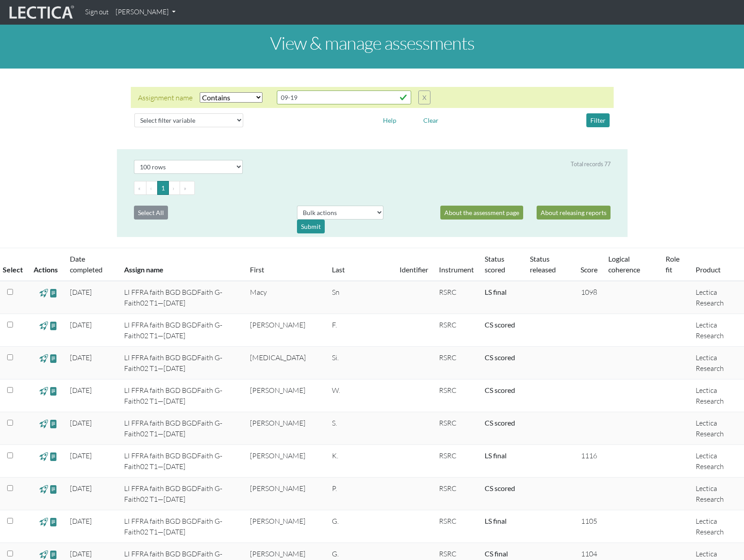 The height and width of the screenshot is (560, 744). What do you see at coordinates (46, 265) in the screenshot?
I see `th: Actions` at bounding box center [46, 265].